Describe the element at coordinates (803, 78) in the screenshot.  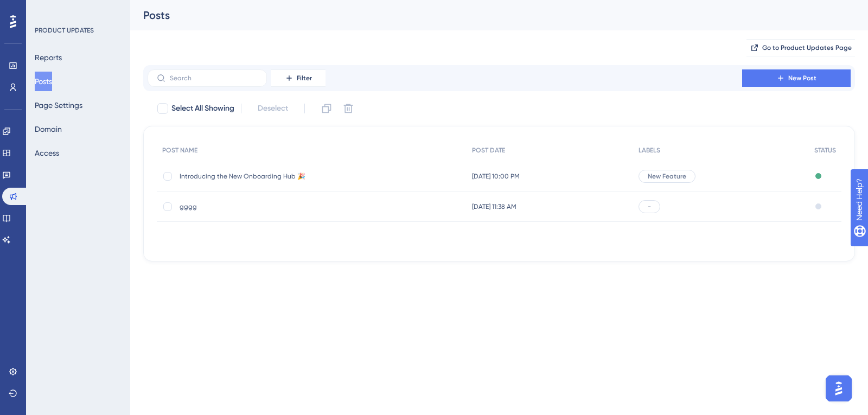
I see `span: New Post` at that location.